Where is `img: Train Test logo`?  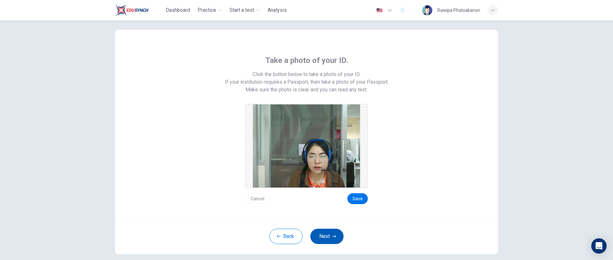 img: Train Test logo is located at coordinates (132, 10).